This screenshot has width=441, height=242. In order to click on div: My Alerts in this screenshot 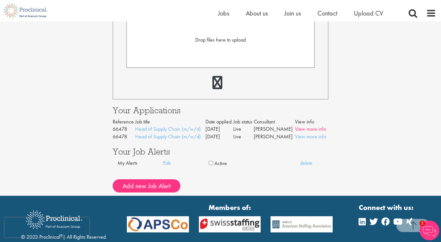, I will do `click(140, 163)`.